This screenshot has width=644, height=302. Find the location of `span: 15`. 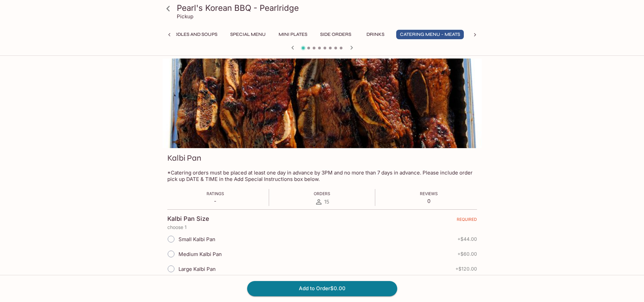

span: 15 is located at coordinates (327, 202).